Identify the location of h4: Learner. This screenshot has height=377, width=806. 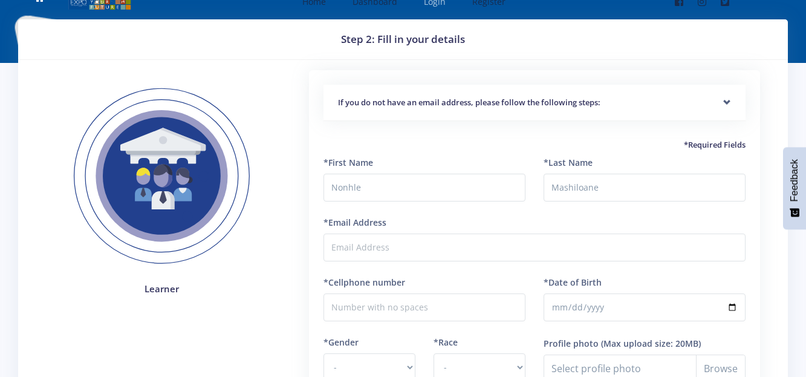
(161, 288).